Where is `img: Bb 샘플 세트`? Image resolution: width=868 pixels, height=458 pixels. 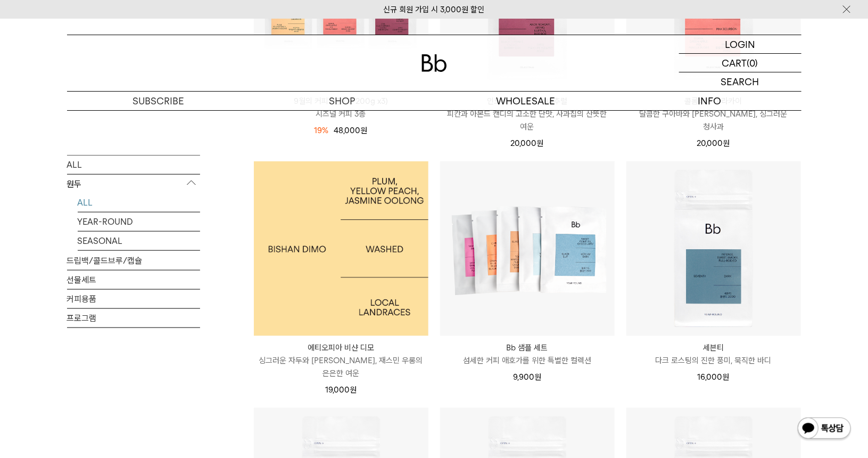
img: Bb 샘플 세트 is located at coordinates (528, 249).